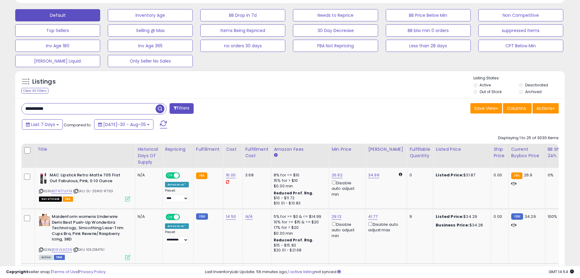 Image resolution: width=580 pixels, height=278 pixels. I want to click on div: $10 - $11.72, so click(299, 198).